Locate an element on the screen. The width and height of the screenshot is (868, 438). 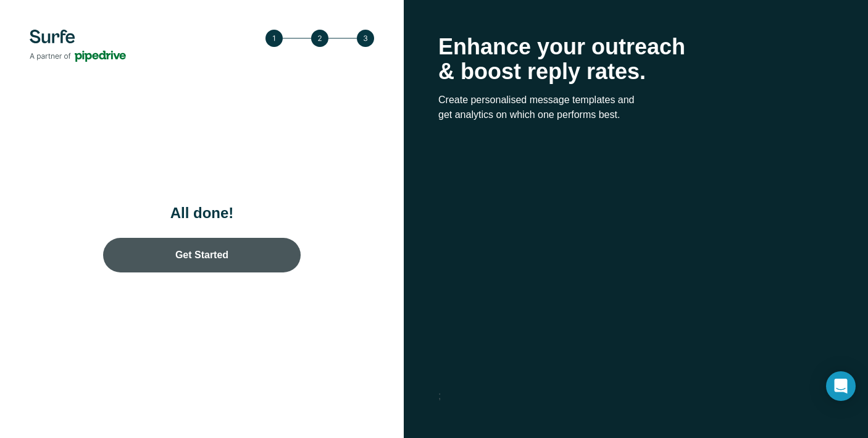
h1: All done! is located at coordinates (202, 213).